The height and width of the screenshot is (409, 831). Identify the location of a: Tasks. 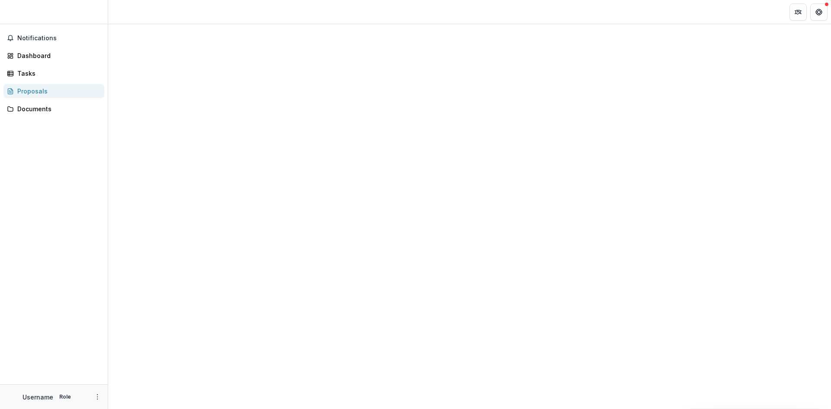
(54, 73).